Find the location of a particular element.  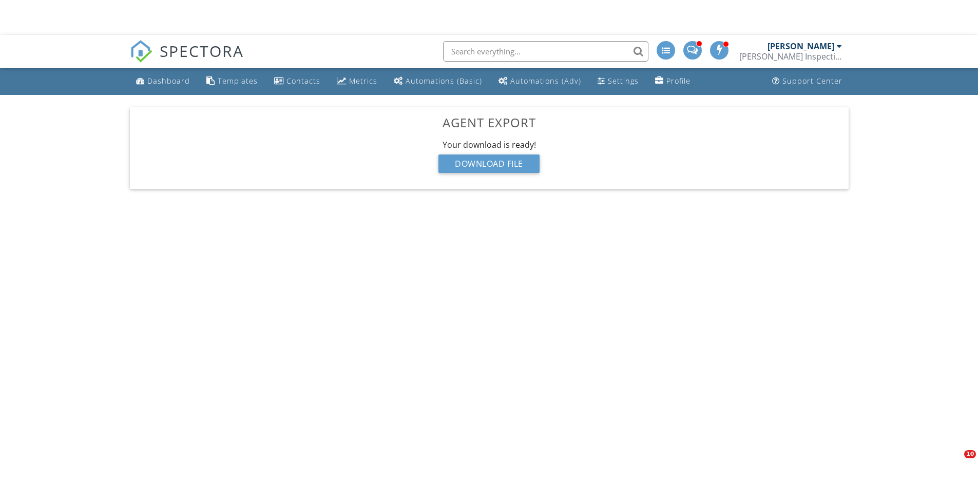

div: Your download is ready! is located at coordinates (489, 145).